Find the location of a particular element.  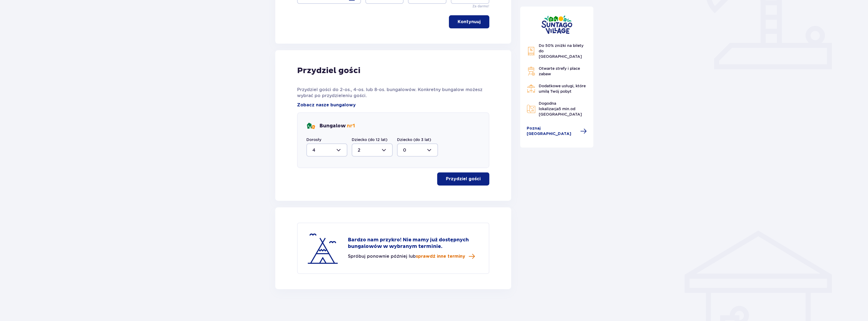

img: Grill Icon is located at coordinates (531, 71).